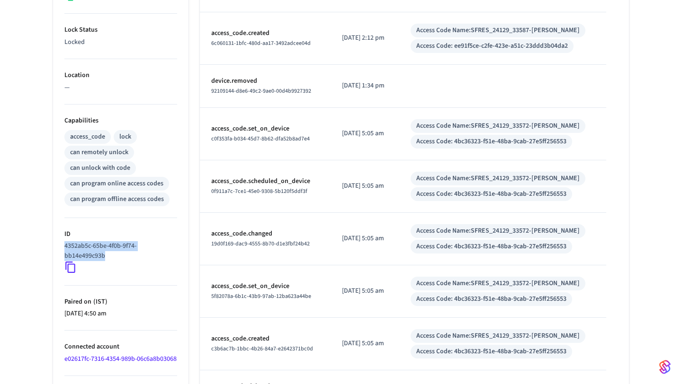 The height and width of the screenshot is (384, 682). I want to click on p: Locked, so click(121, 42).